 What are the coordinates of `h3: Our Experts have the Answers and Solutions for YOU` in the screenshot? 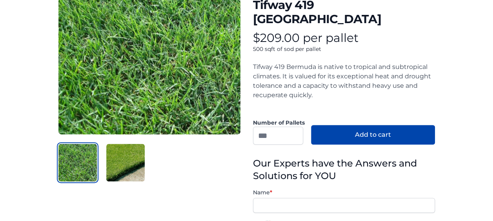 It's located at (344, 170).